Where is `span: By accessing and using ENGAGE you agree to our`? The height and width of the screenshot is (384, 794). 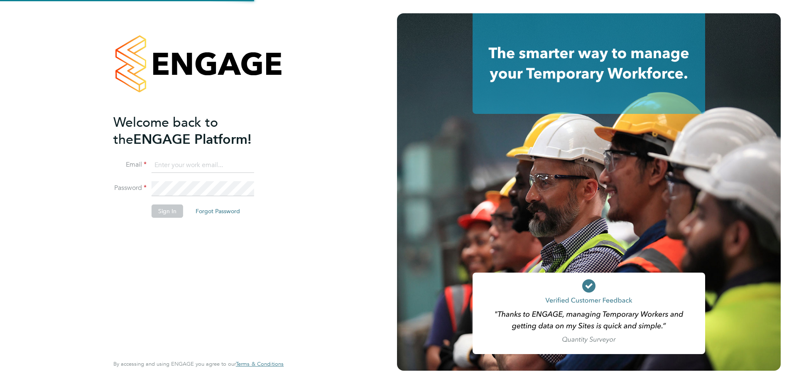 span: By accessing and using ENGAGE you agree to our is located at coordinates (198, 363).